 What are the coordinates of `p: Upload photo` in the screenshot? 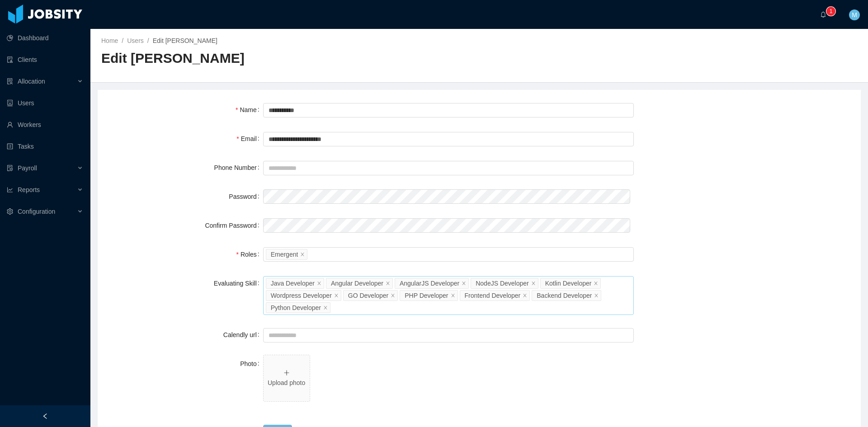 It's located at (287, 383).